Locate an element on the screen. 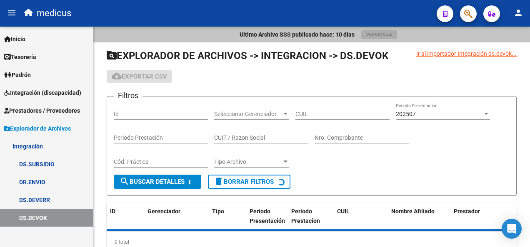 Image resolution: width=530 pixels, height=247 pixels. mat-icon: person is located at coordinates (518, 13).